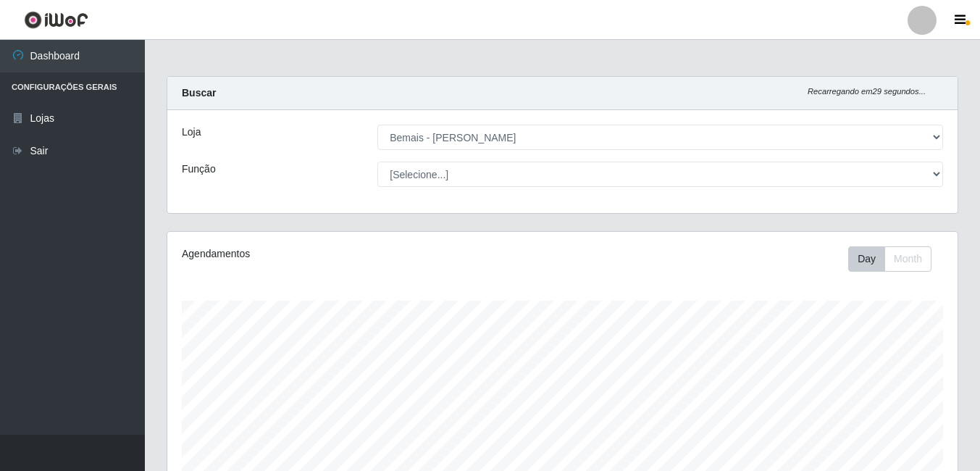 The width and height of the screenshot is (980, 471). I want to click on label: Função, so click(198, 169).